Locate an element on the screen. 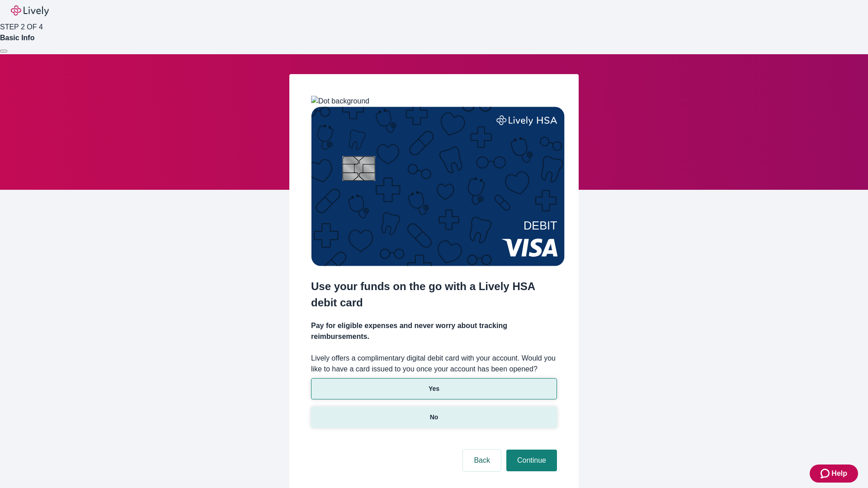 This screenshot has width=868, height=488. button: Zendesk support iconHelp is located at coordinates (833, 473).